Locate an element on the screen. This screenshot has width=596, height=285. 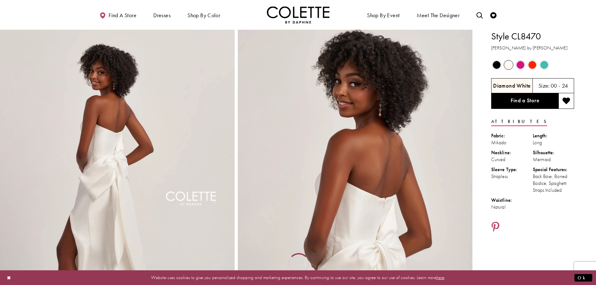
span: Shop by color is located at coordinates (204, 15).